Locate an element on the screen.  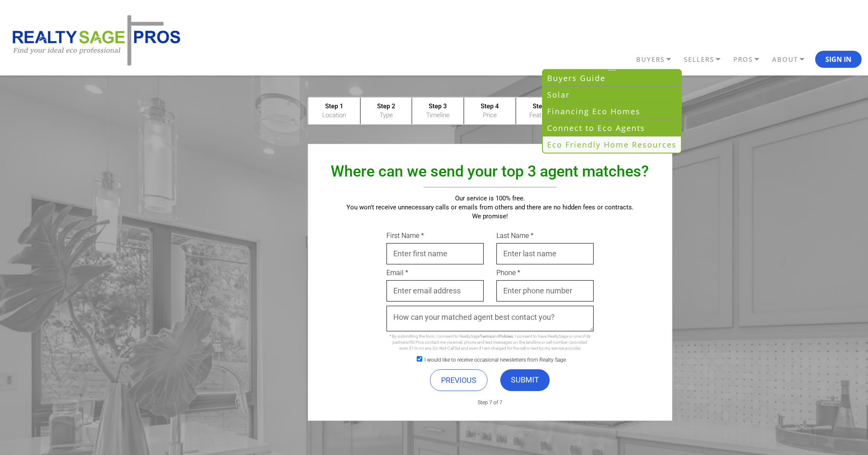
a: BUYERS is located at coordinates (658, 59).